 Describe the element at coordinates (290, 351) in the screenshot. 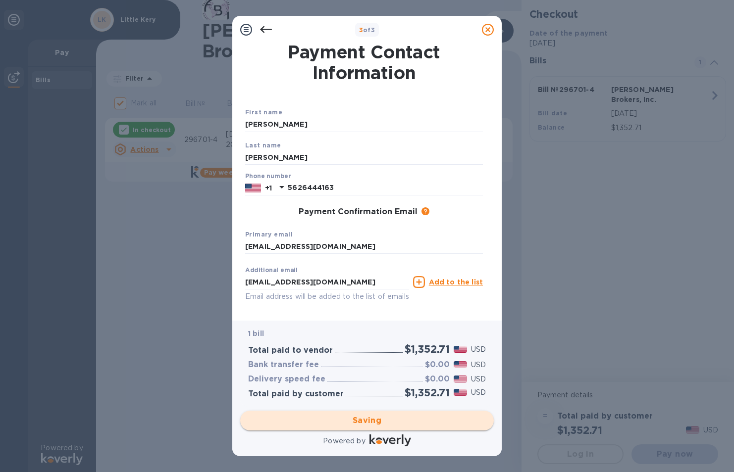

I see `h3: Total paid to vendor` at that location.